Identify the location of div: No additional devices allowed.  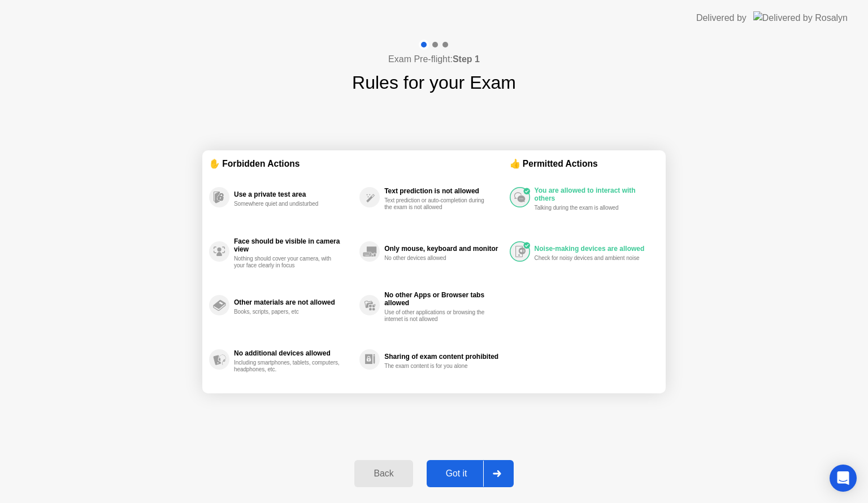
(294, 353).